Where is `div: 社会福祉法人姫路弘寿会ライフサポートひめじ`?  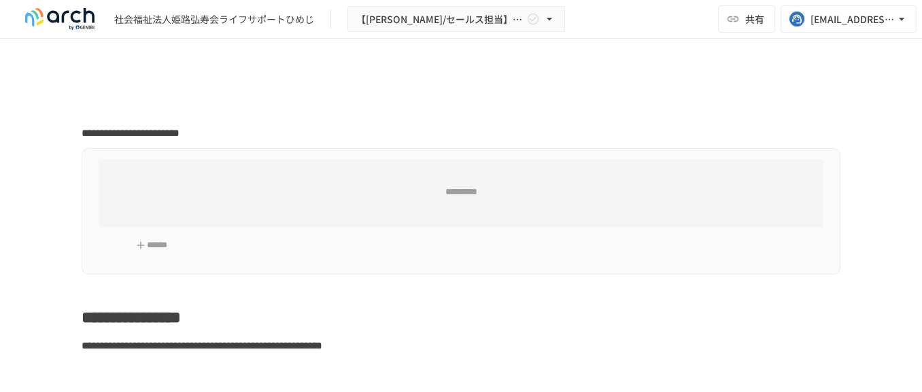 div: 社会福祉法人姫路弘寿会ライフサポートひめじ is located at coordinates (214, 19).